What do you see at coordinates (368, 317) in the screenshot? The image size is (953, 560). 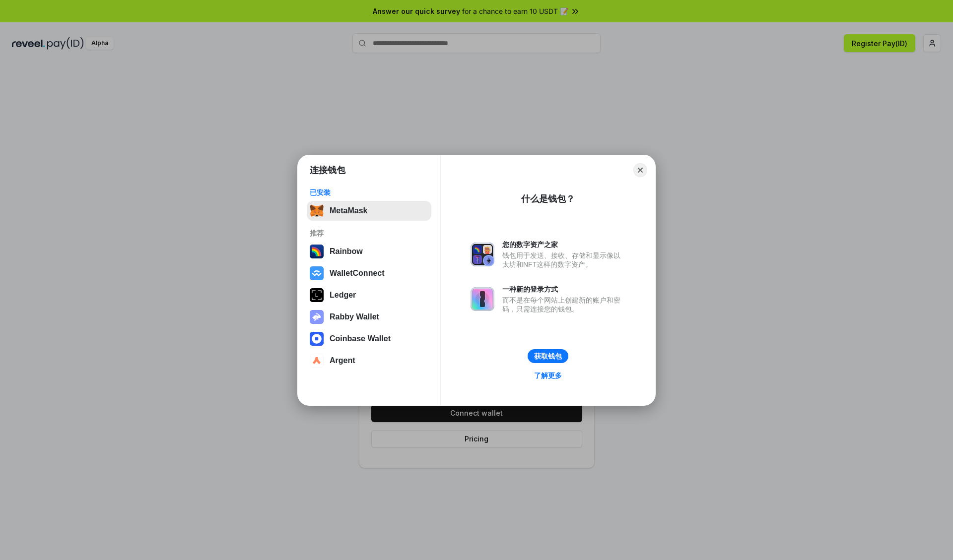 I see `button: Rabby Wallet` at bounding box center [368, 317].